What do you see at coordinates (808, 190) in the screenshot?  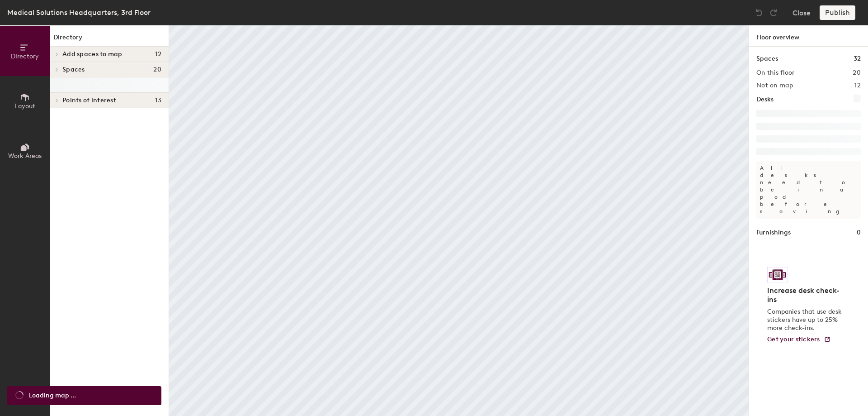 I see `p: All desks need to be in a pod before saving` at bounding box center [808, 190].